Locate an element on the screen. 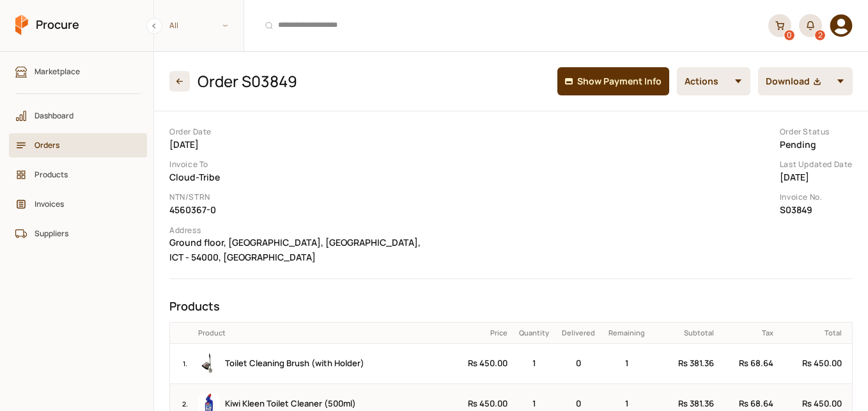 Image resolution: width=868 pixels, height=411 pixels. td: 0 is located at coordinates (579, 363).